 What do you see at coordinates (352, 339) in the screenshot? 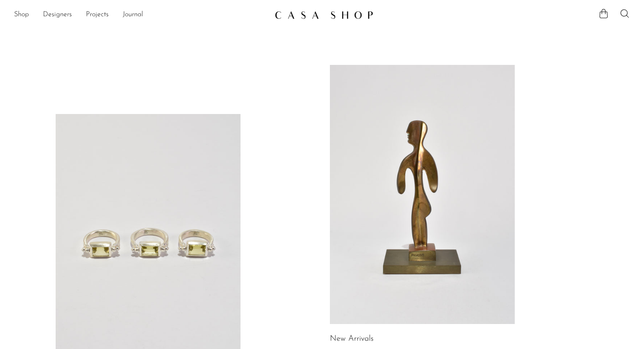
I see `a: New Arrivals` at bounding box center [352, 339].